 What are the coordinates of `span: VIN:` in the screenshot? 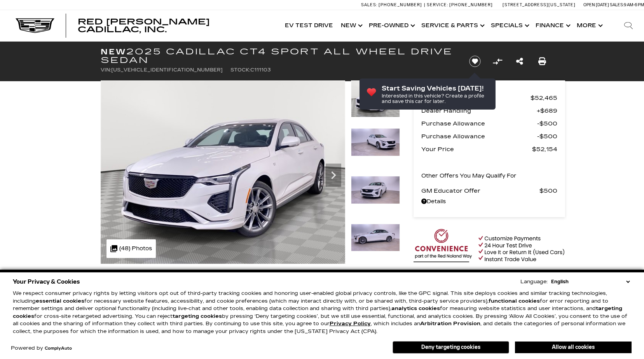 It's located at (105, 70).